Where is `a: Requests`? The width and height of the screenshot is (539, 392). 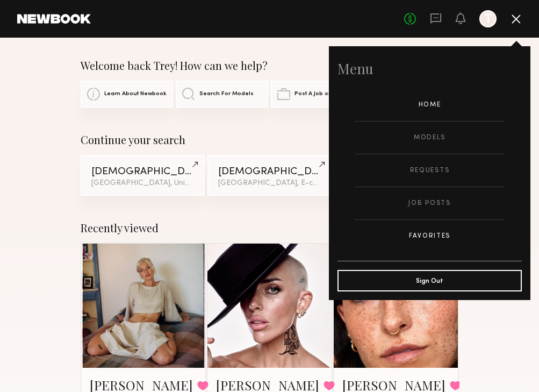
a: Requests is located at coordinates (429, 170).